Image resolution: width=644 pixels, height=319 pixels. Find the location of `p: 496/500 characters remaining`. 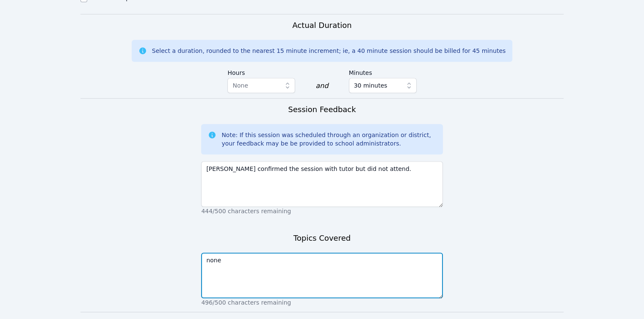

p: 496/500 characters remaining is located at coordinates (321, 303).